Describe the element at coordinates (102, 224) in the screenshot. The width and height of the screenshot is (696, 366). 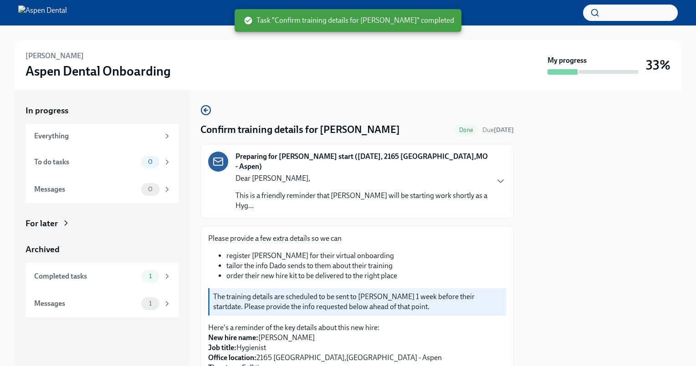
I see `a: For later` at that location.